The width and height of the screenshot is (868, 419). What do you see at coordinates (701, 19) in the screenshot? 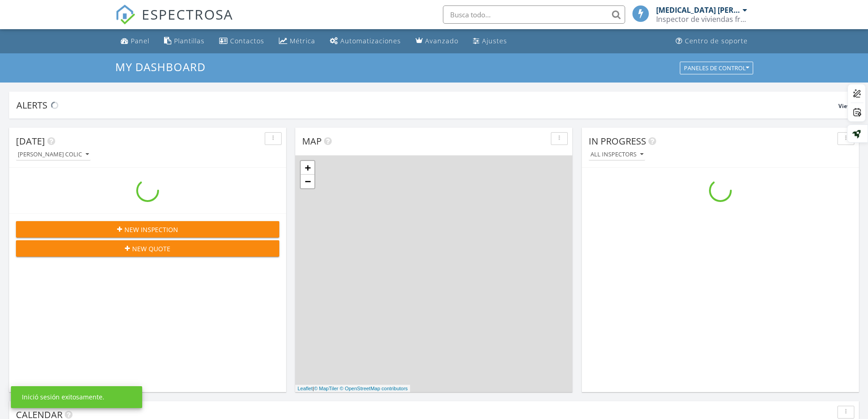
I see `div: Inspector de viviendas francotirador` at bounding box center [701, 19].